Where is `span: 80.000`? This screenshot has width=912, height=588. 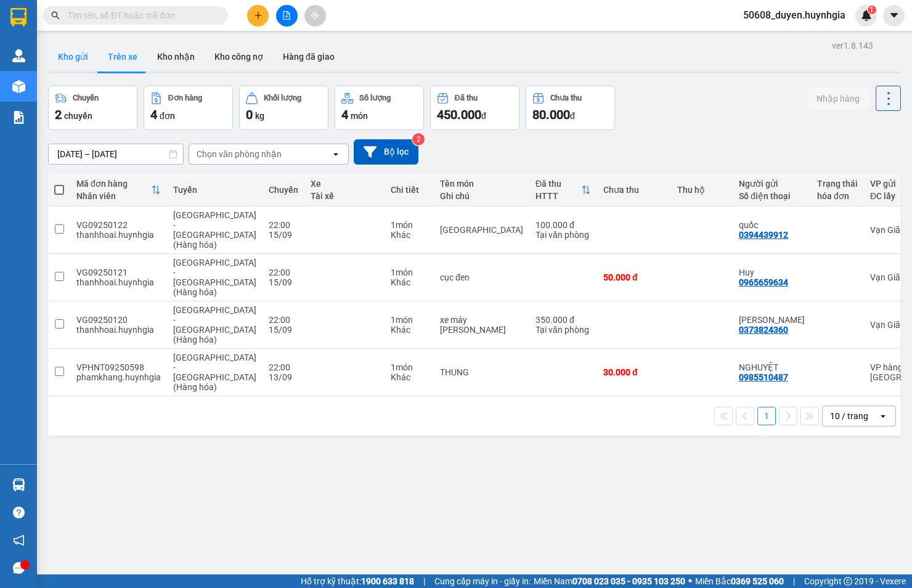
span: 80.000 is located at coordinates (551, 115).